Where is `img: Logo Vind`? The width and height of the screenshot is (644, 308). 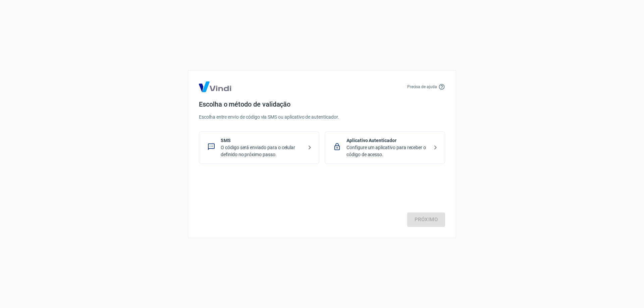 img: Logo Vind is located at coordinates (215, 86).